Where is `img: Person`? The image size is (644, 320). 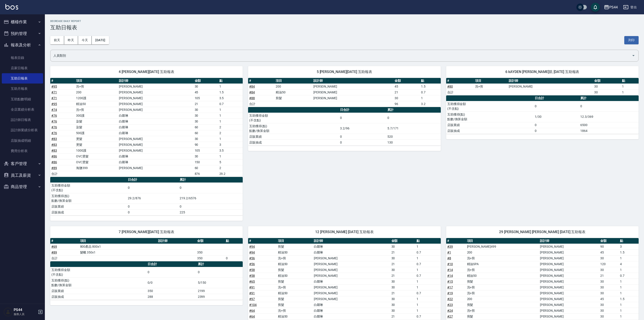
img: Person is located at coordinates (8, 312).